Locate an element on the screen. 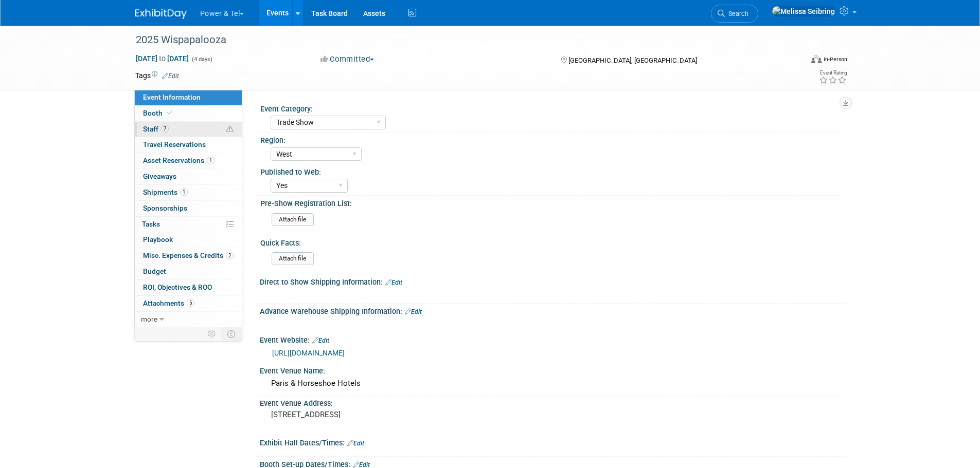  a: ROI, Objectives & ROO is located at coordinates (188, 288).